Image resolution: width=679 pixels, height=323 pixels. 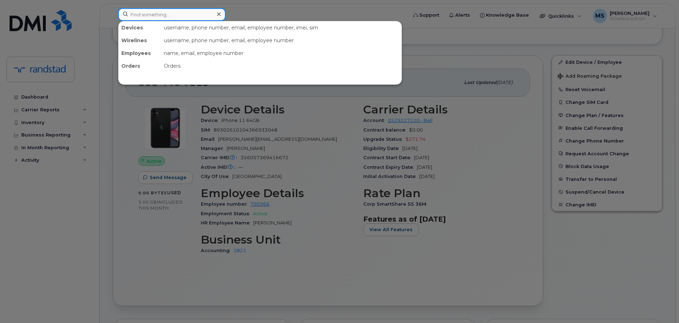 I want to click on input: Find something..., so click(x=172, y=15).